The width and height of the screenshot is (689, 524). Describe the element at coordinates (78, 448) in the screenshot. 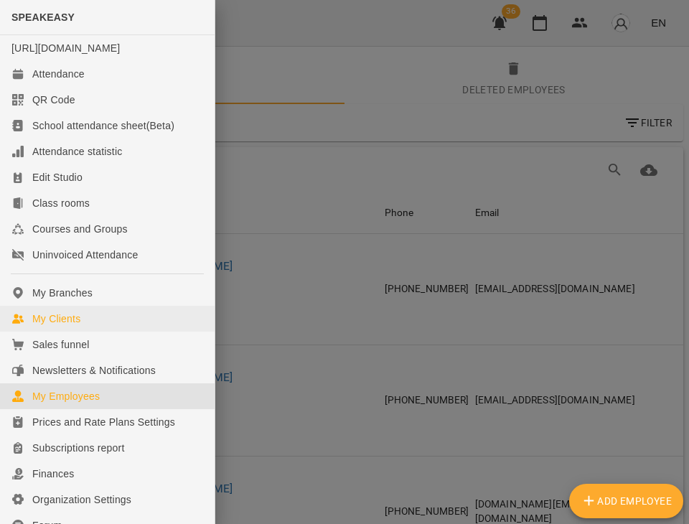

I see `div: Subscriptions report` at that location.